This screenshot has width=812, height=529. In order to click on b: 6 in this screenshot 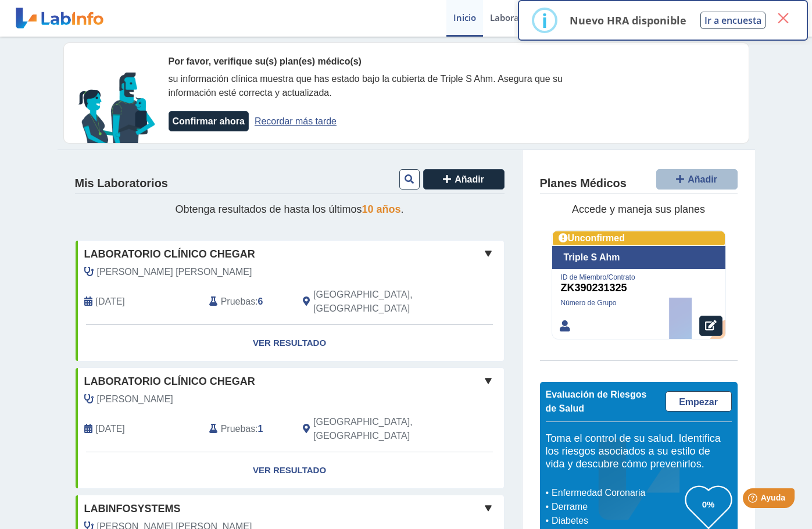, I will do `click(260, 301)`.